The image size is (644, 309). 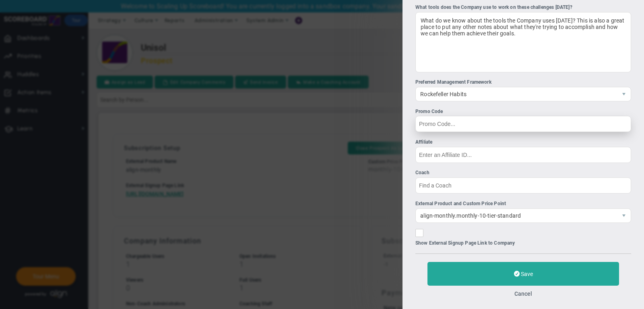 What do you see at coordinates (523, 185) in the screenshot?
I see `input: Coach` at bounding box center [523, 185].